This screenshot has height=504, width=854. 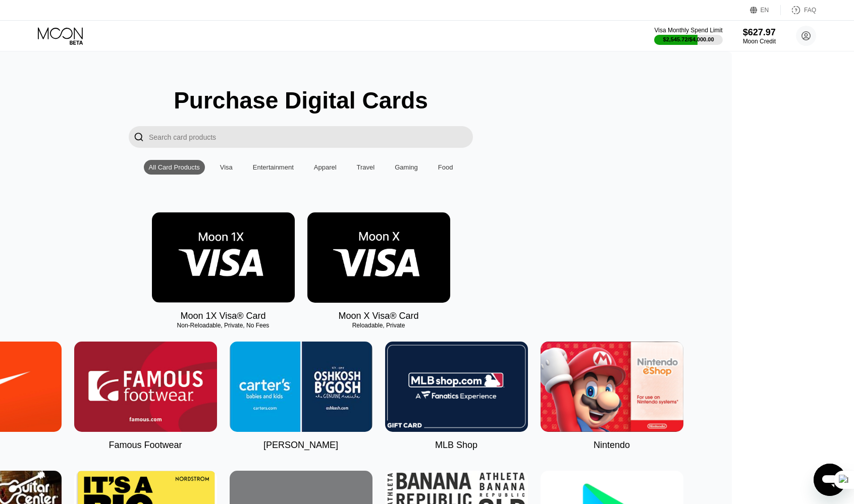 I want to click on div: Moon 1X Visa® Card, so click(x=223, y=316).